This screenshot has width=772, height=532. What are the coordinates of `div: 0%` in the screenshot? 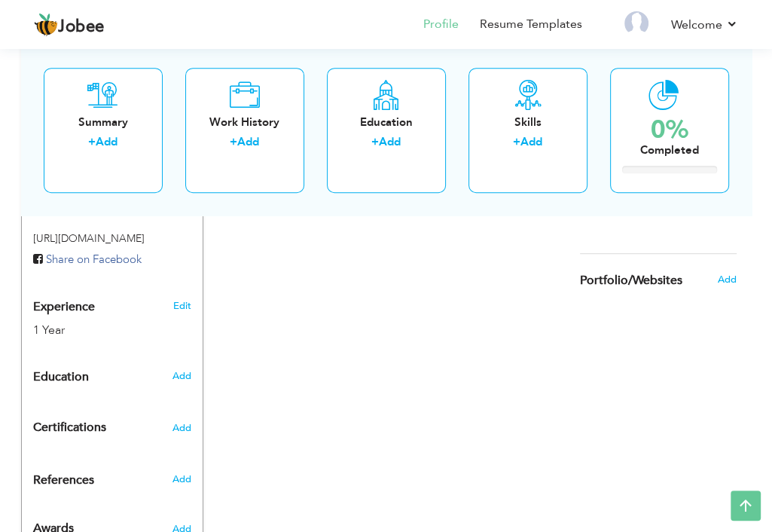 It's located at (669, 129).